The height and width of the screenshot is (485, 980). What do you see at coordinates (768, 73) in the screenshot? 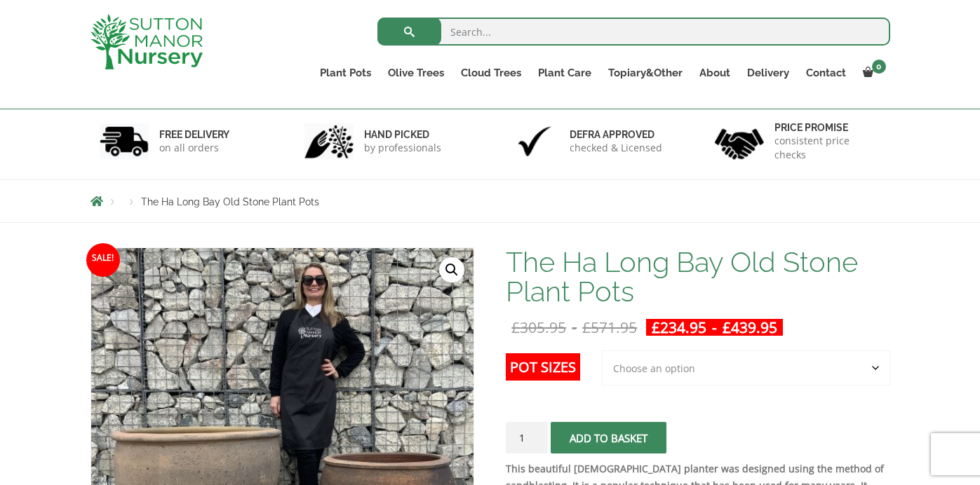
I see `a: Delivery` at bounding box center [768, 73].